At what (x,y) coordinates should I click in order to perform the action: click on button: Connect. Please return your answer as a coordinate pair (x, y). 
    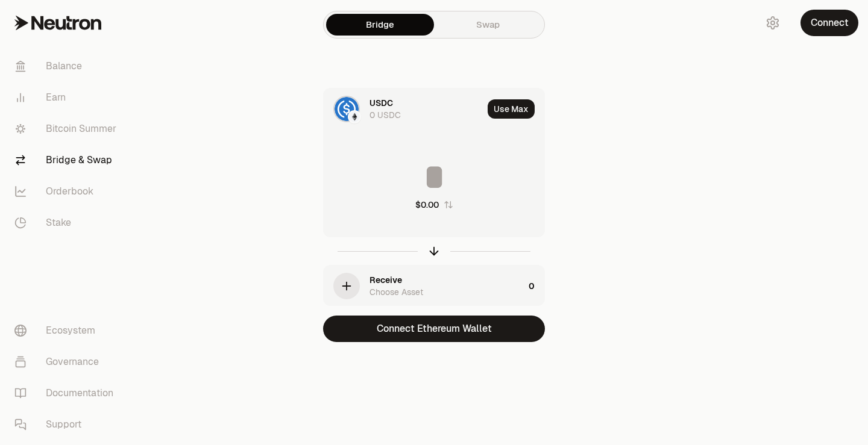
    Looking at the image, I should click on (829, 23).